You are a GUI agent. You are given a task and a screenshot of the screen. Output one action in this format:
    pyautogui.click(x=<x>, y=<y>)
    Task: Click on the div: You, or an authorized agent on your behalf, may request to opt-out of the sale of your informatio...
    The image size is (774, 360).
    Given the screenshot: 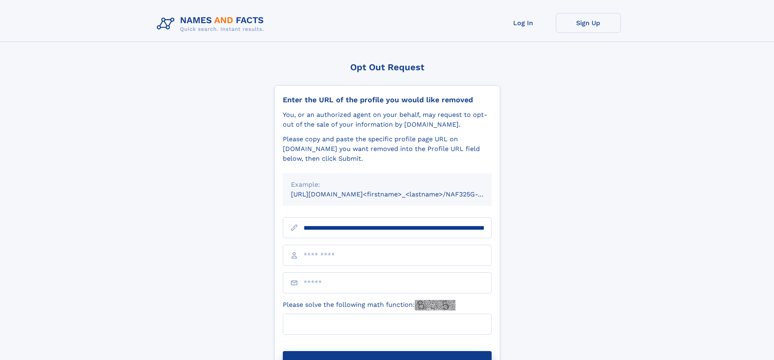 What is the action you would take?
    pyautogui.click(x=387, y=120)
    